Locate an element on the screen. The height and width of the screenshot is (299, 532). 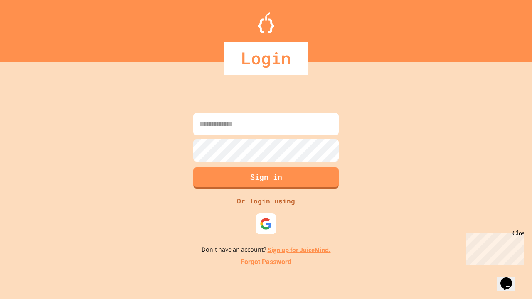
button: Sign in is located at coordinates (266, 178).